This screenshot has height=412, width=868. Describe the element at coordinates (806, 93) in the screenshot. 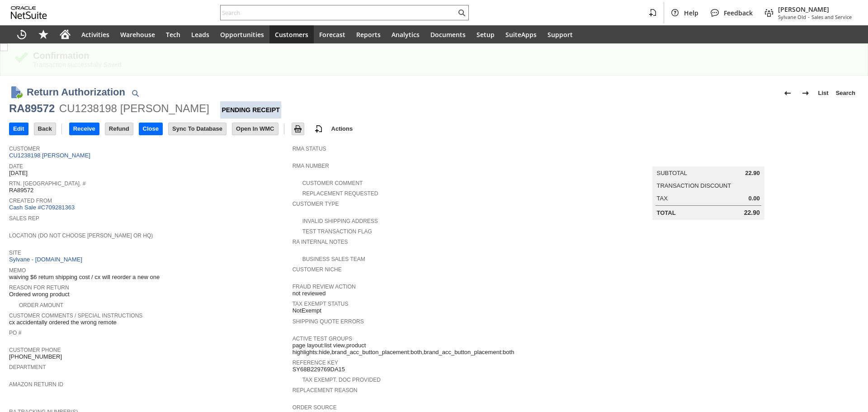

I see `img: Next` at that location.